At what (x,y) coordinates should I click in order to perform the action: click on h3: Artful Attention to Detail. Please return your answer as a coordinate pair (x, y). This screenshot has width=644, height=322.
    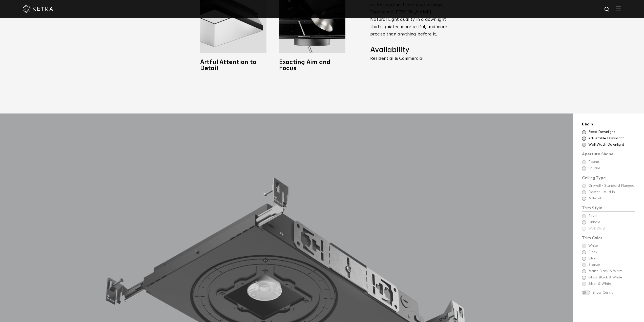
    Looking at the image, I should click on (233, 65).